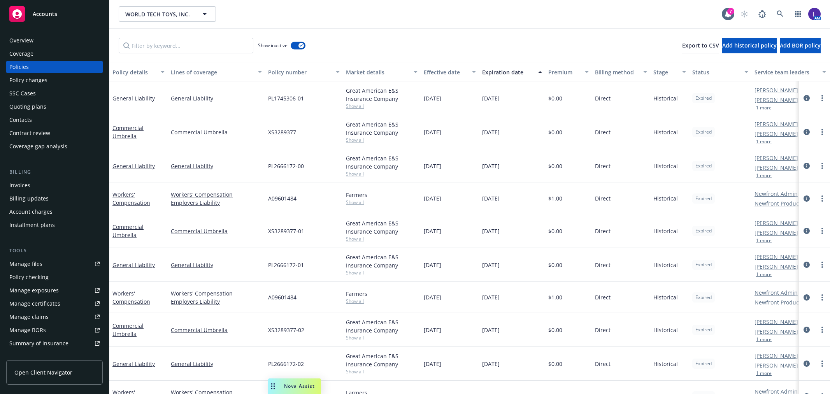  Describe the element at coordinates (55, 146) in the screenshot. I see `a: Coverage gap analysis` at that location.